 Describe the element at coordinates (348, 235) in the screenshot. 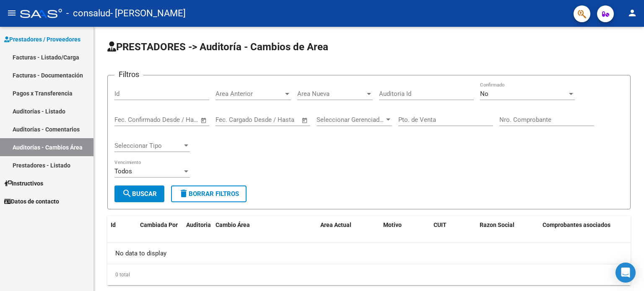

I see `datatable-header-cell: Area Actual` at that location.